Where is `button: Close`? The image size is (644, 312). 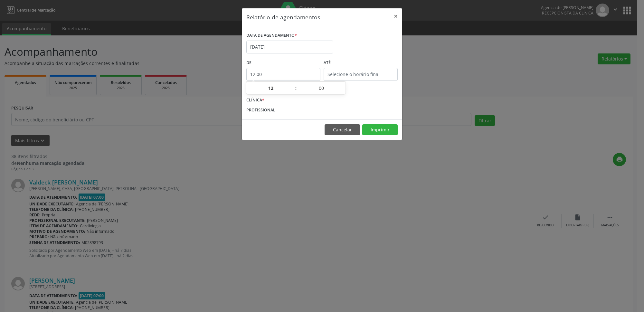 button: Close is located at coordinates (396, 16).